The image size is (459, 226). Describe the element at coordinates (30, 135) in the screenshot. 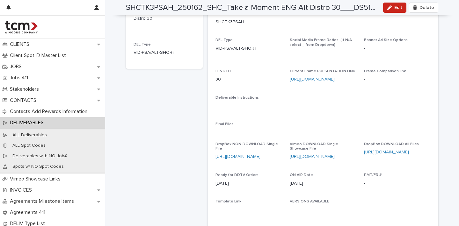

I see `p: ALL Deliverables` at that location.